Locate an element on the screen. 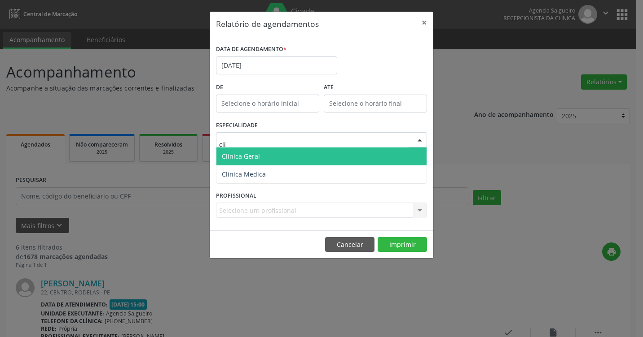 The height and width of the screenshot is (337, 643). button: Close is located at coordinates (424, 22).